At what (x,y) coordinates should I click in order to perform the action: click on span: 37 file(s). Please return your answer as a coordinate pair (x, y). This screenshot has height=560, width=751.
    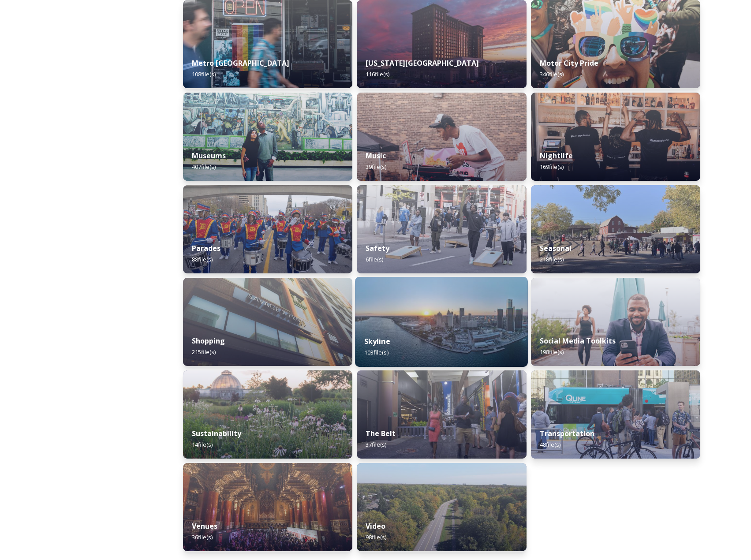
    Looking at the image, I should click on (376, 444).